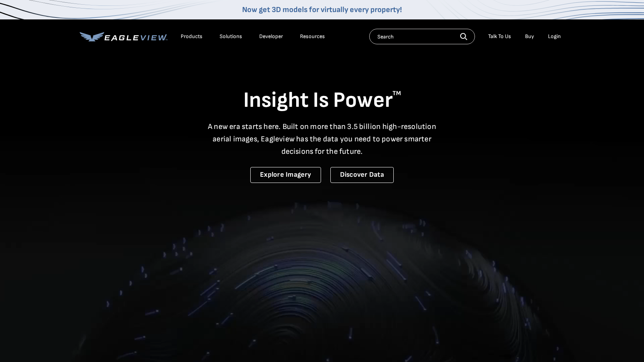 Image resolution: width=644 pixels, height=362 pixels. What do you see at coordinates (397, 93) in the screenshot?
I see `sup: TM` at bounding box center [397, 93].